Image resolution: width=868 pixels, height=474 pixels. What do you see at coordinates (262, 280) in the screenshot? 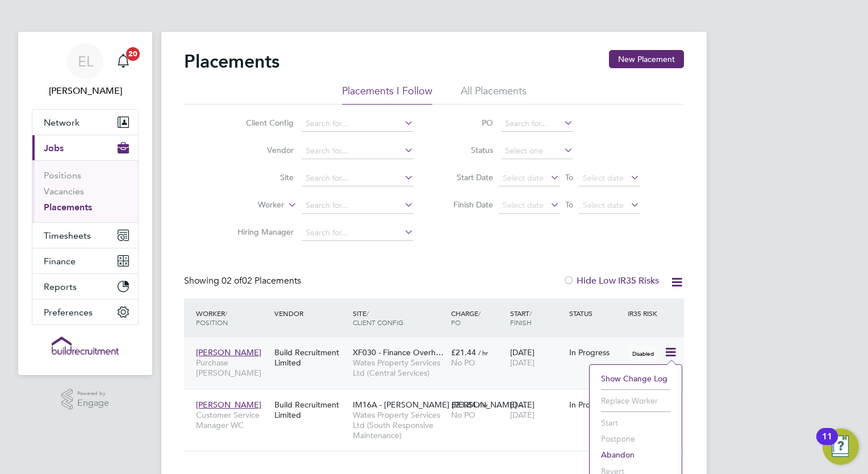
I see `span: 02 Placements` at bounding box center [262, 280].